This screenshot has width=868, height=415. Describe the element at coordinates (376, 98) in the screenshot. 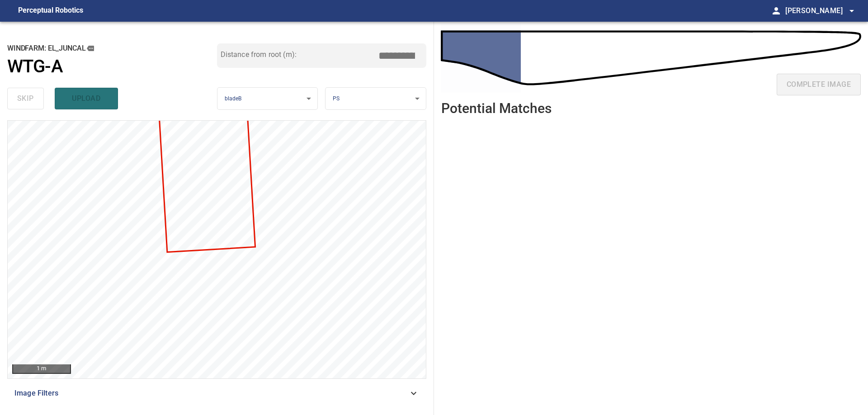

I see `div: PS` at that location.